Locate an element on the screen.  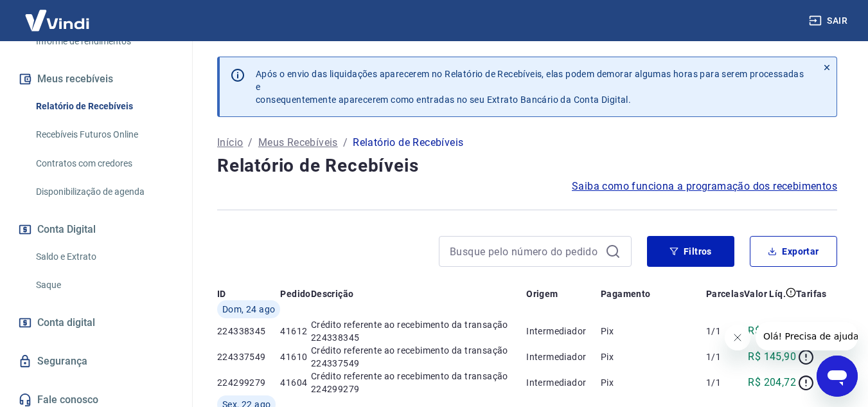
p: 41604 is located at coordinates (295, 382).